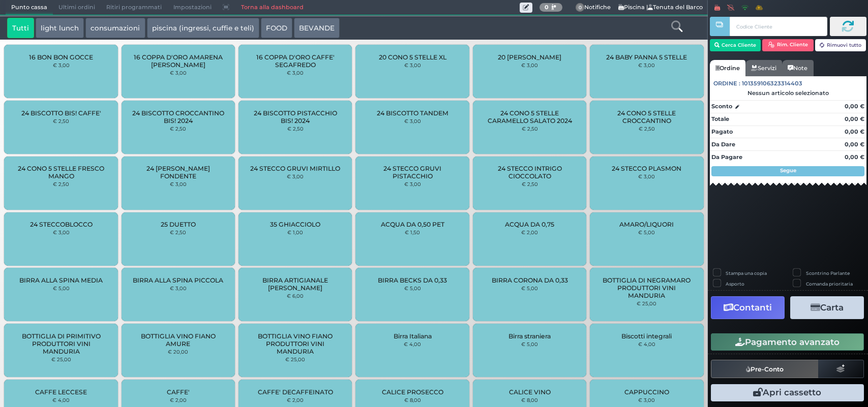  I want to click on strong: Da Pagare, so click(727, 157).